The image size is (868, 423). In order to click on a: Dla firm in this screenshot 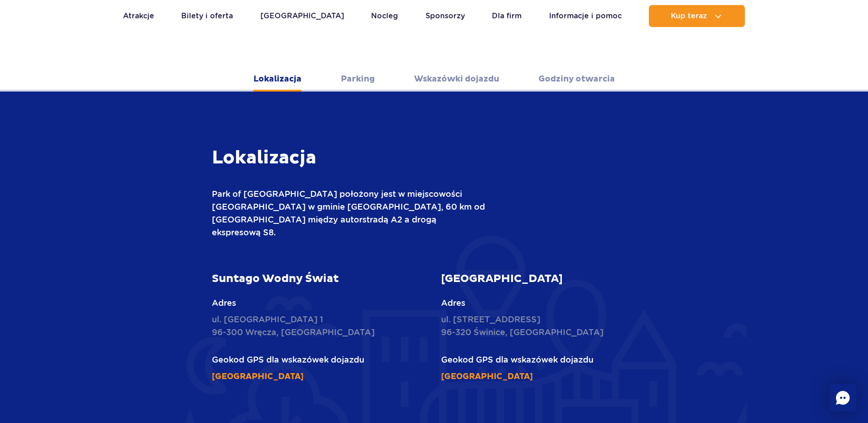, I will do `click(507, 16)`.